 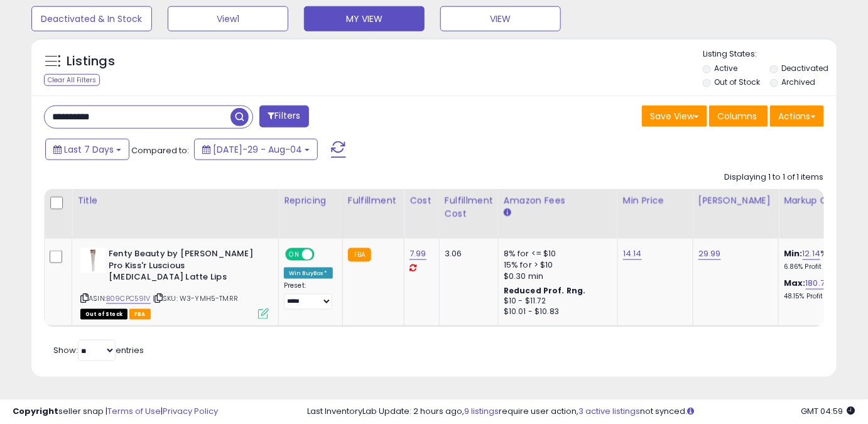 What do you see at coordinates (632, 254) in the screenshot?
I see `a: 14.14` at bounding box center [632, 254].